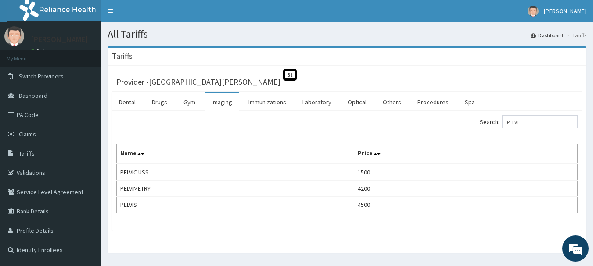 This screenshot has height=266, width=593. Describe the element at coordinates (267, 102) in the screenshot. I see `a: Immunizations` at that location.